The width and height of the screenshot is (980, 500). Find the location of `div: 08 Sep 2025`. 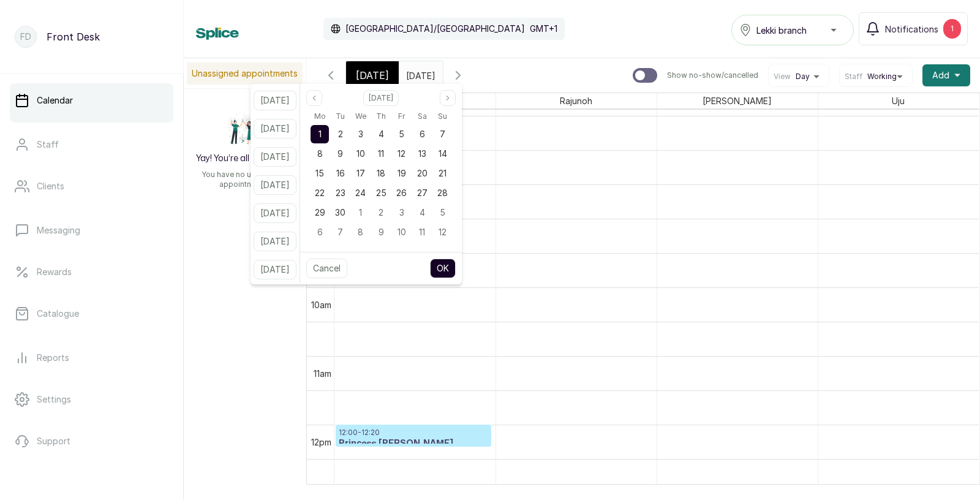

div: 08 Sep 2025 is located at coordinates (319, 154).